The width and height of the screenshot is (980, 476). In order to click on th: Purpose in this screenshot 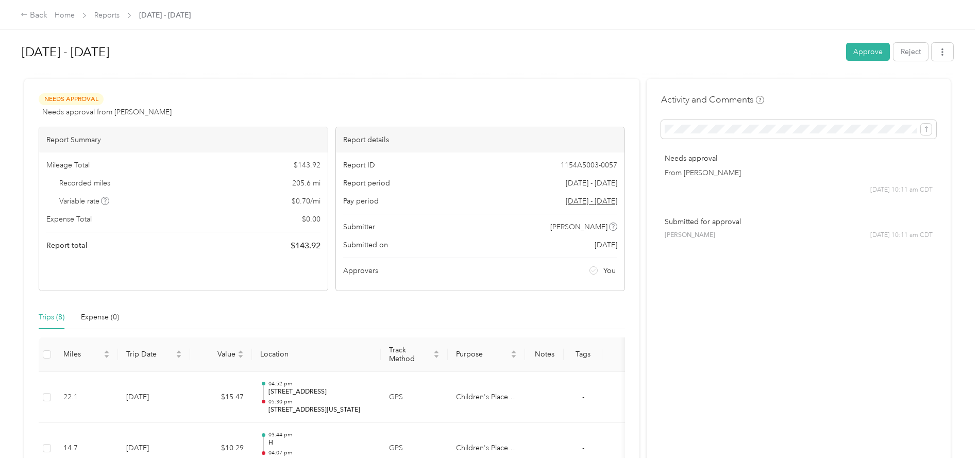, I will do `click(486, 355)`.